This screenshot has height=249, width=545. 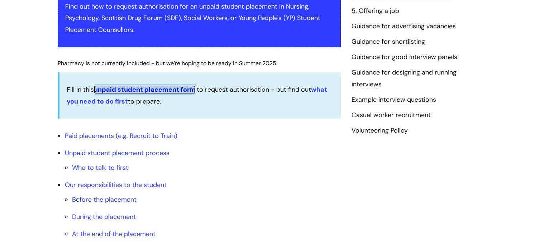 What do you see at coordinates (145, 90) in the screenshot?
I see `a: unpaid student placement form` at bounding box center [145, 90].